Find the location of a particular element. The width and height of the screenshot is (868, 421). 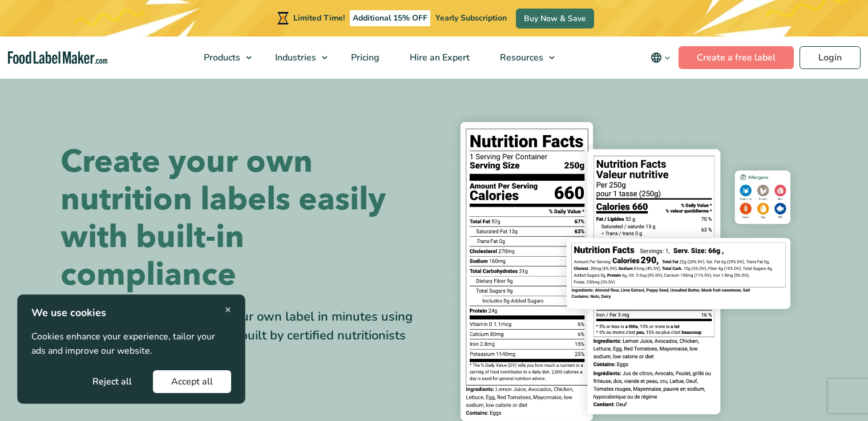

span: Yearly Subscription is located at coordinates (471, 17).